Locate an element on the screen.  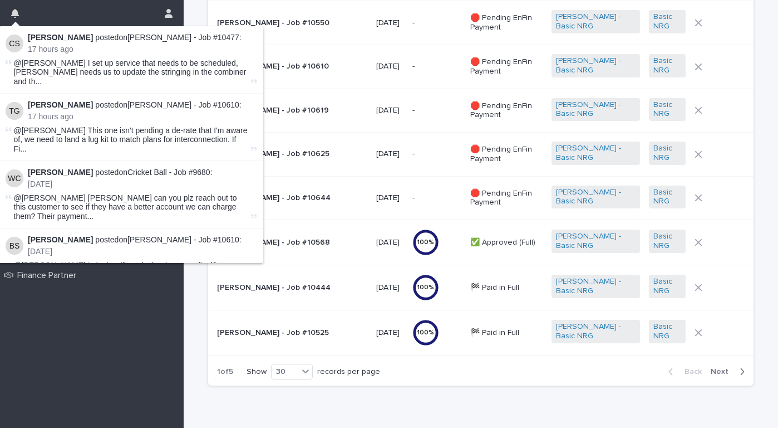
p: Show is located at coordinates (257, 371).